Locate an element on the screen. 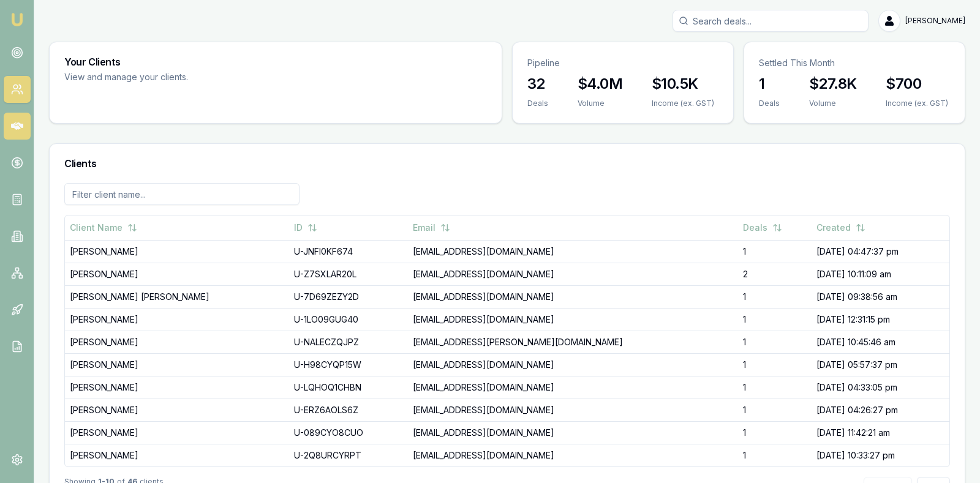 The height and width of the screenshot is (483, 980). p: View and manage your clients. is located at coordinates (221, 77).